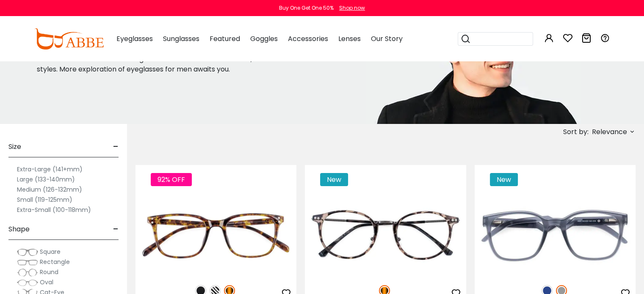  What do you see at coordinates (69, 39) in the screenshot?
I see `img: abbeglasses.com` at bounding box center [69, 39].